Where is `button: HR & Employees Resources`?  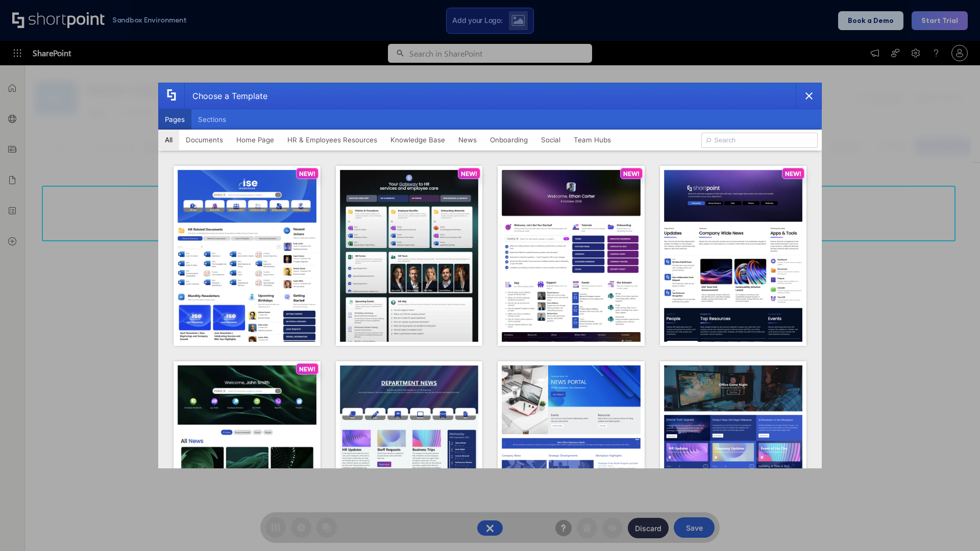 button: HR & Employees Resources is located at coordinates (332, 140).